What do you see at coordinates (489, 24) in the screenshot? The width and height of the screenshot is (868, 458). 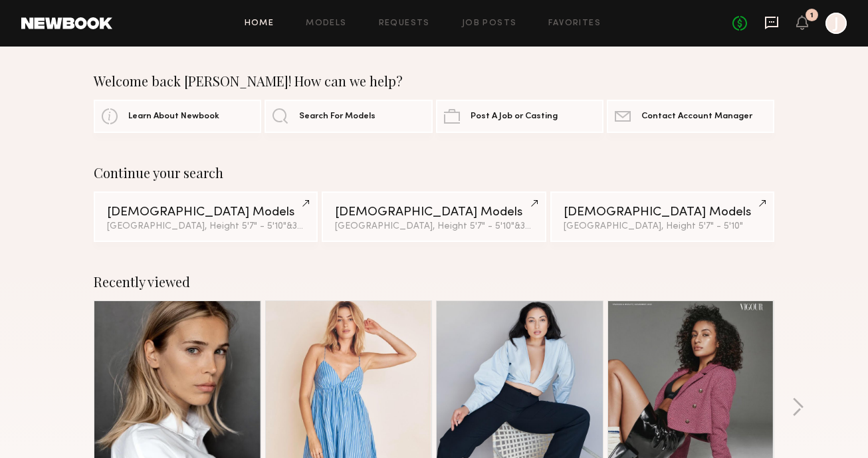 I see `a: Job Posts` at bounding box center [489, 24].